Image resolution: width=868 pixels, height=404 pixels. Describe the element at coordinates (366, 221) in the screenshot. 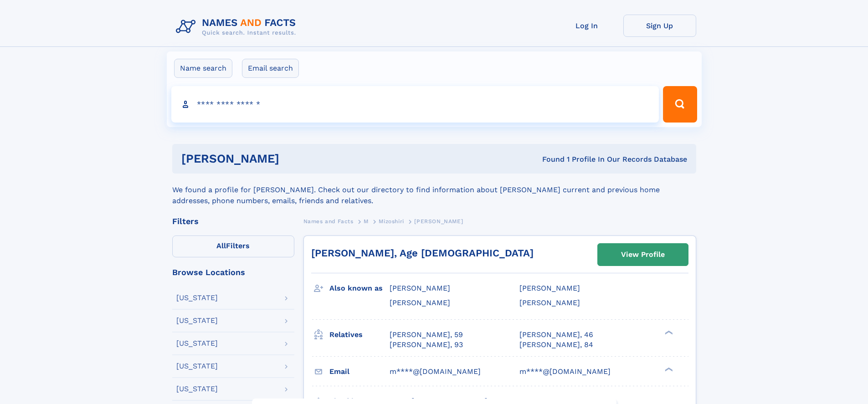

I see `a: M` at that location.